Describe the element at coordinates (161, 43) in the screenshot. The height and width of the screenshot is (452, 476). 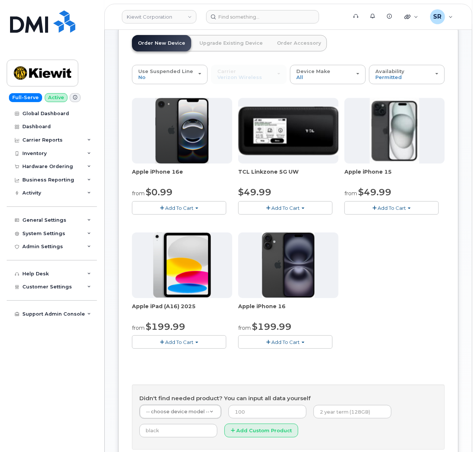
I see `a: Order New Device` at that location.